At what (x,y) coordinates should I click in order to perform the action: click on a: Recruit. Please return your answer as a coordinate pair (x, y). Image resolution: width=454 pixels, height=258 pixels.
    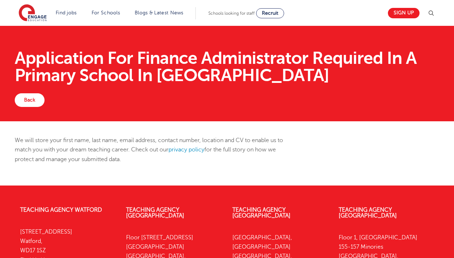
    Looking at the image, I should click on (270, 13).